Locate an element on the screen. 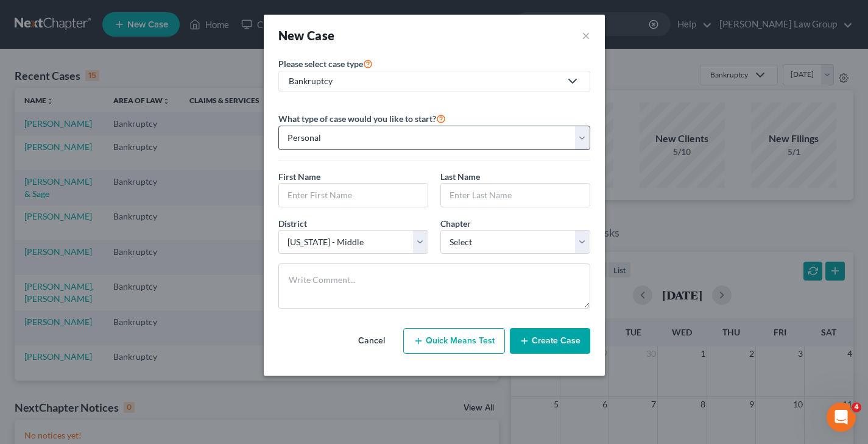 The width and height of the screenshot is (868, 444). span: First Name is located at coordinates (299, 176).